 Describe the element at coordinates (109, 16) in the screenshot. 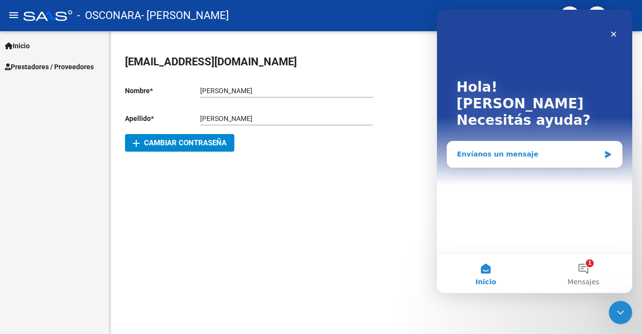

I see `span: - OSCONARA` at that location.